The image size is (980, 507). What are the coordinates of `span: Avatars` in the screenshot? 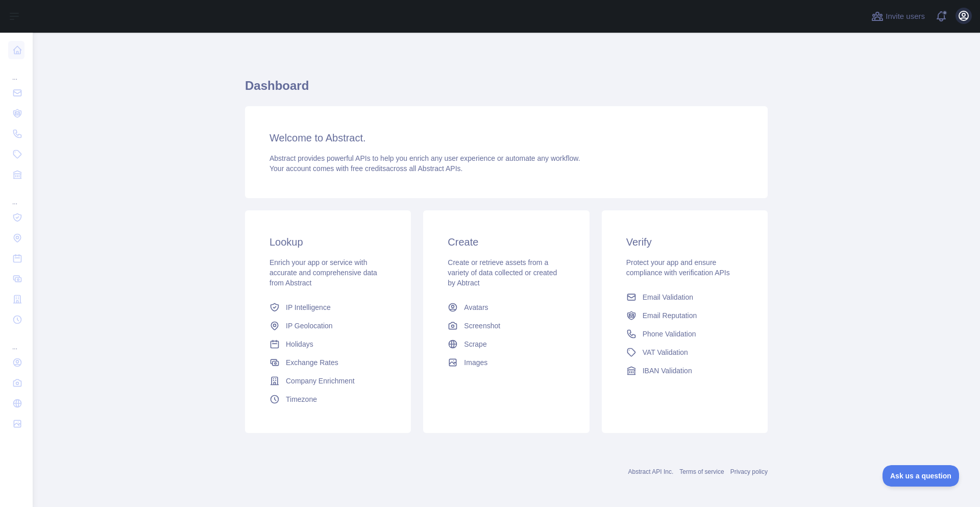 It's located at (476, 307).